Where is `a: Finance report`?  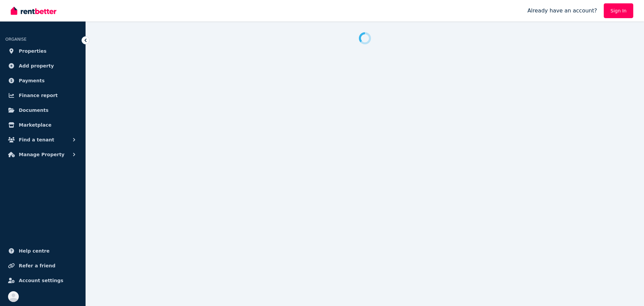 a: Finance report is located at coordinates (43, 96).